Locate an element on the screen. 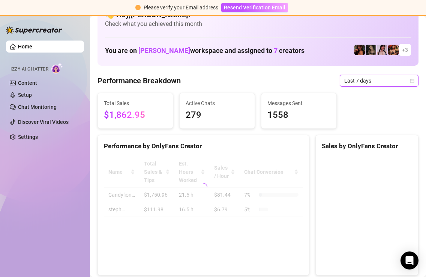 The image size is (426, 277). button: Resend Verification Email is located at coordinates (255, 7).